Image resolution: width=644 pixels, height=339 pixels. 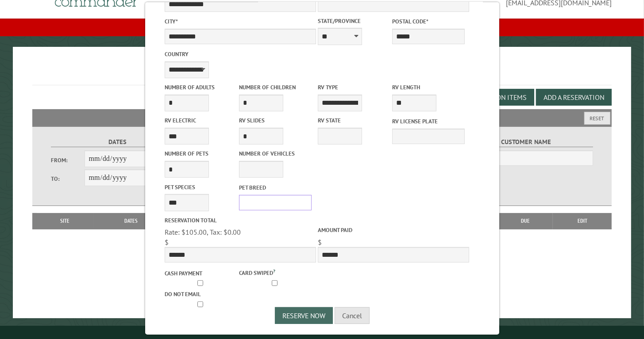 What do you see at coordinates (428, 21) in the screenshot?
I see `label: Postal Code` at bounding box center [428, 21].